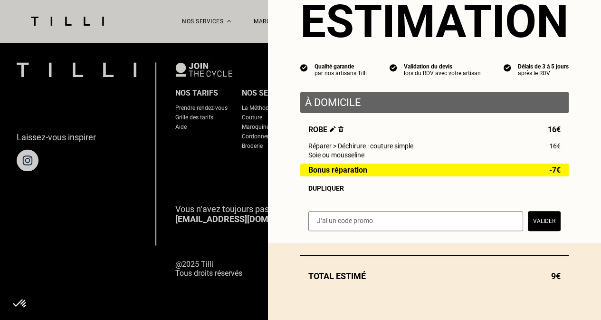  I want to click on span: Soie ou mousseline, so click(336, 155).